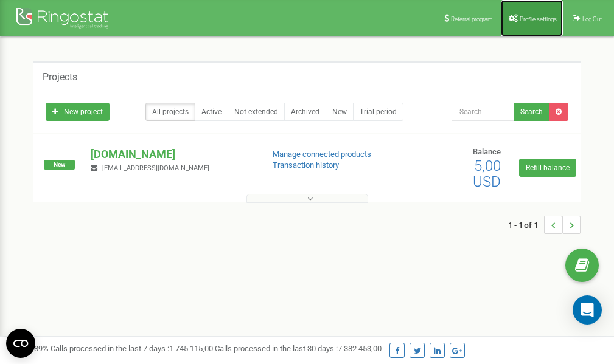 This screenshot has height=364, width=614. I want to click on h5: Projects, so click(59, 77).